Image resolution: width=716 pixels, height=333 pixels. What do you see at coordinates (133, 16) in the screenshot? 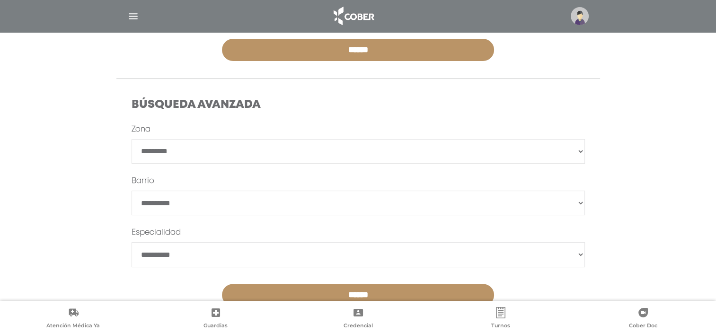
I see `img: Cober_menu-lines-white.svg` at bounding box center [133, 16].